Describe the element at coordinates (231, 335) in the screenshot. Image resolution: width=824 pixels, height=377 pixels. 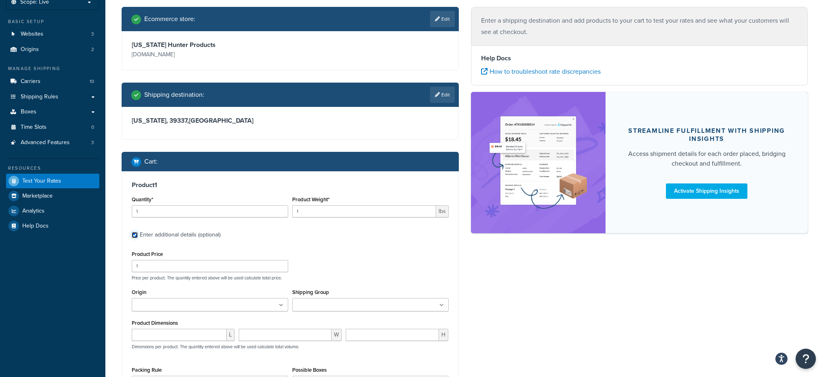
I see `span: L` at that location.